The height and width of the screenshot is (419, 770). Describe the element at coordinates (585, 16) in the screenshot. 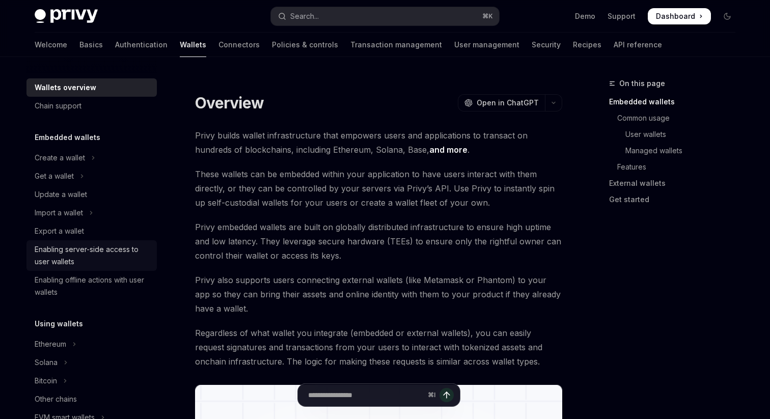

I see `a: Demo` at that location.